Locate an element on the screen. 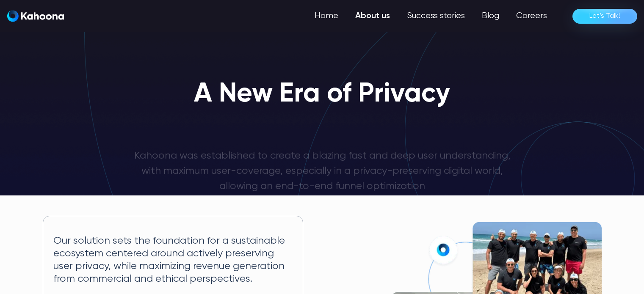 This screenshot has width=644, height=294. div: Let’s Talk! is located at coordinates (605, 16).